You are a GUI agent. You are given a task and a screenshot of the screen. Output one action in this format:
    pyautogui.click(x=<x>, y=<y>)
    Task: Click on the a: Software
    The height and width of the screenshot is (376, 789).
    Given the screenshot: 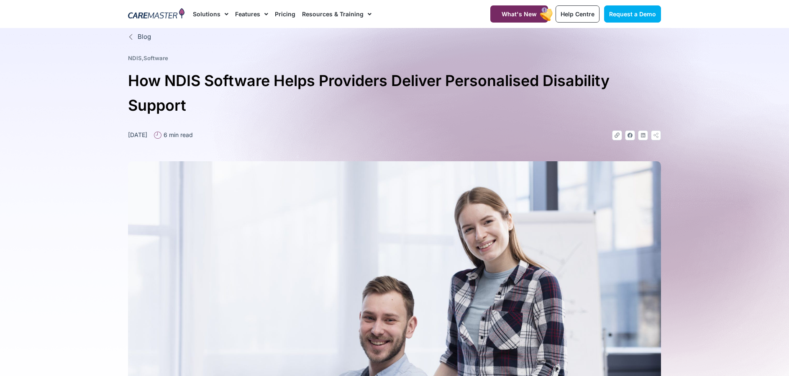 What is the action you would take?
    pyautogui.click(x=156, y=58)
    